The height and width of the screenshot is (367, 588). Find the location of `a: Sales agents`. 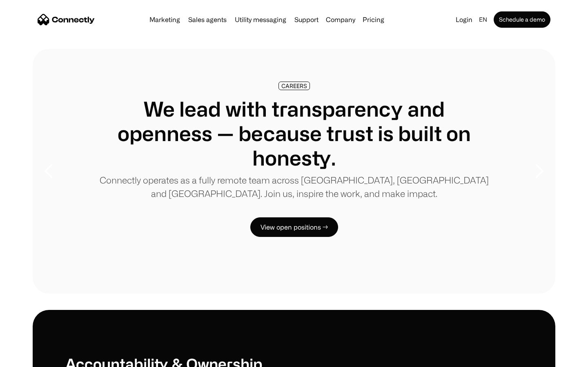

a: Sales agents is located at coordinates (208, 20).